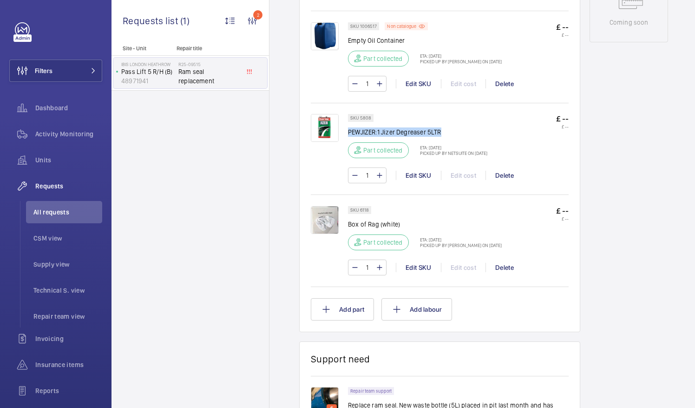 Image resolution: width=695 pixels, height=408 pixels. What do you see at coordinates (69, 364) in the screenshot?
I see `span: Insurance items` at bounding box center [69, 364].